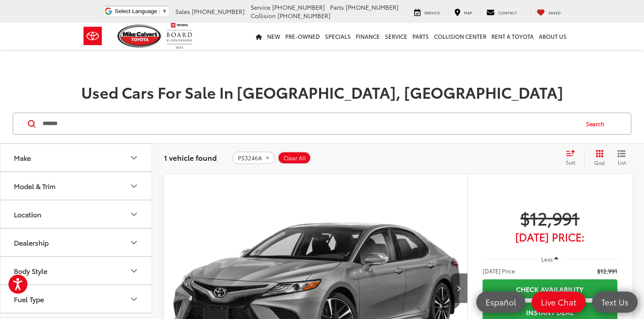  What do you see at coordinates (76, 186) in the screenshot?
I see `button: Model & TrimModel & Trim` at bounding box center [76, 186].